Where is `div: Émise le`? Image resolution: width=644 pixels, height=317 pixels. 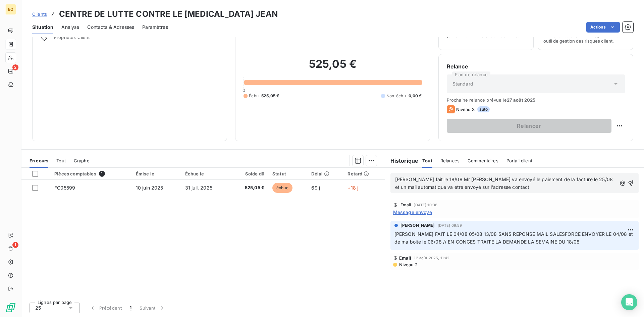 div: Émise le is located at coordinates (156, 174).